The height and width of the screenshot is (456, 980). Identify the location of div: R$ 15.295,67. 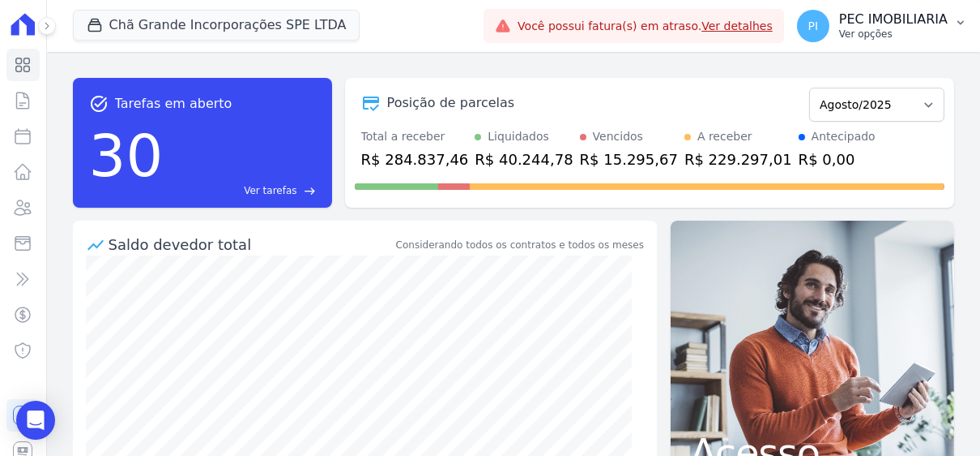
(629, 159).